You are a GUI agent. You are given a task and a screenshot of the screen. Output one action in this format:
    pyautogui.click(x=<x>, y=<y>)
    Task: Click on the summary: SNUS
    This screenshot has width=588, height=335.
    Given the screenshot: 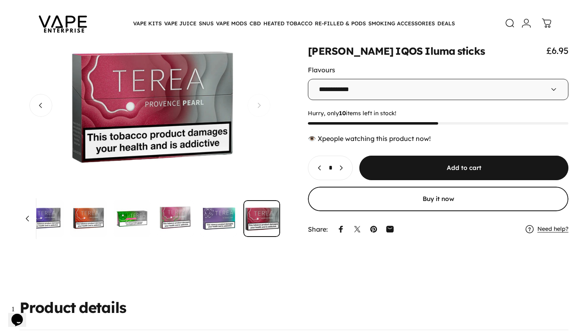 What is the action you would take?
    pyautogui.click(x=206, y=23)
    